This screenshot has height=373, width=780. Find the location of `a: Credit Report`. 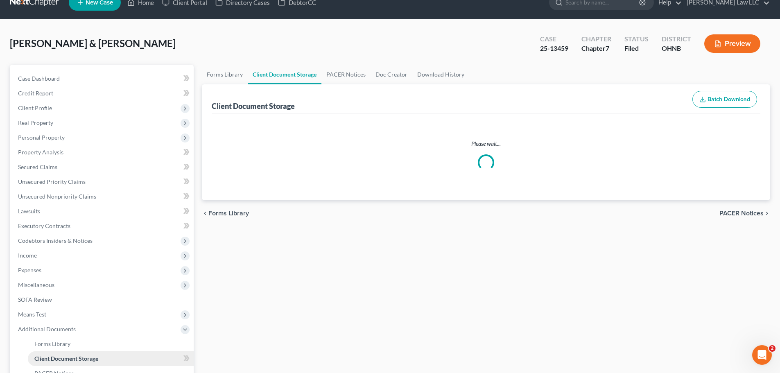

a: Credit Report is located at coordinates (102, 93).